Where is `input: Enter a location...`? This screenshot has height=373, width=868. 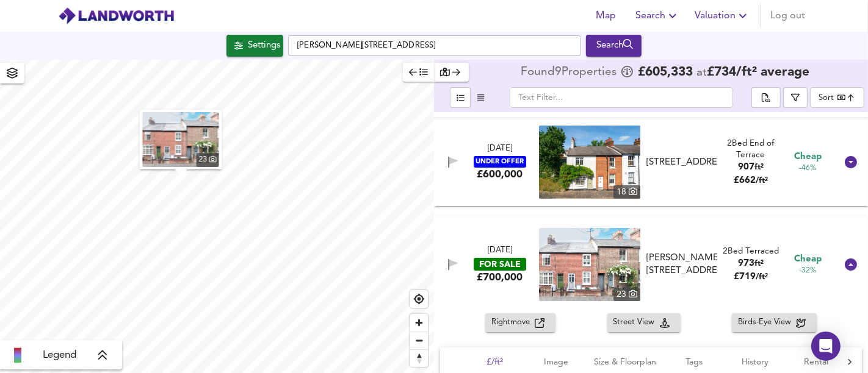
input: Enter a location... is located at coordinates (434, 46).